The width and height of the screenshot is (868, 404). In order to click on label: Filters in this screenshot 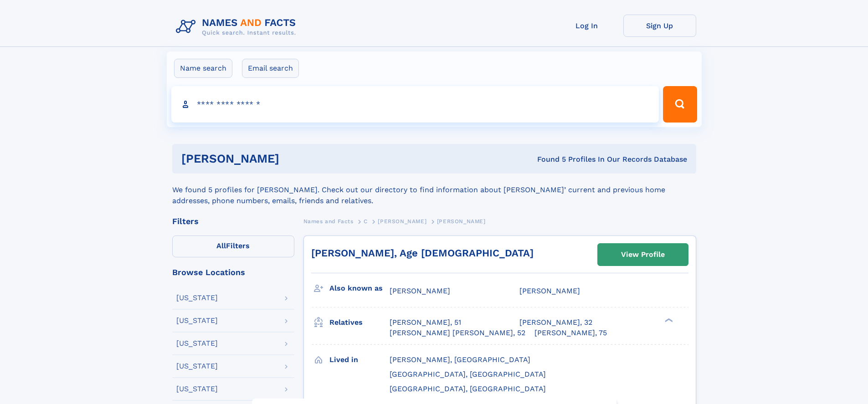, I will do `click(233, 246)`.